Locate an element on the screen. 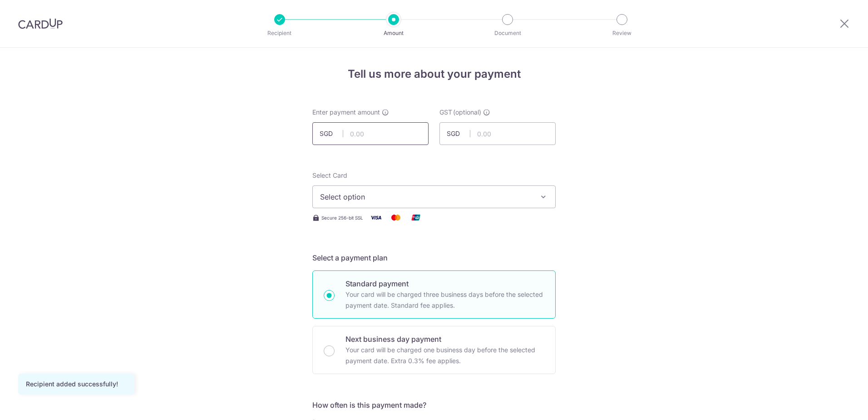 The width and height of the screenshot is (868, 420). img: Visa is located at coordinates (376, 217).